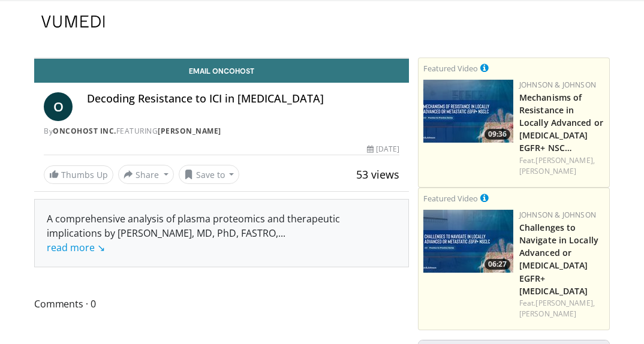 This screenshot has height=344, width=644. What do you see at coordinates (468, 241) in the screenshot?
I see `img: 7845151f-d172-4318-bbcf-4ab447089643.jpeg.150x105_q85_crop-smart_upscale.jpg` at bounding box center [468, 241].